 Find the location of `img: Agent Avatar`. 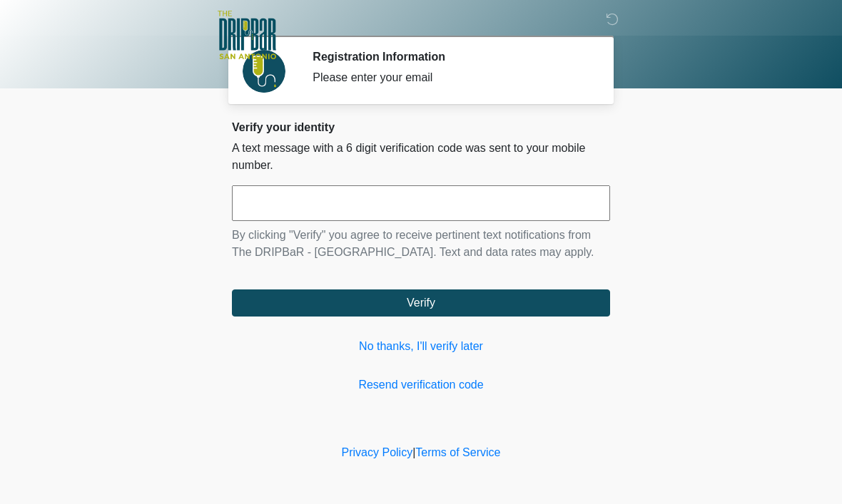

img: Agent Avatar is located at coordinates (264, 71).